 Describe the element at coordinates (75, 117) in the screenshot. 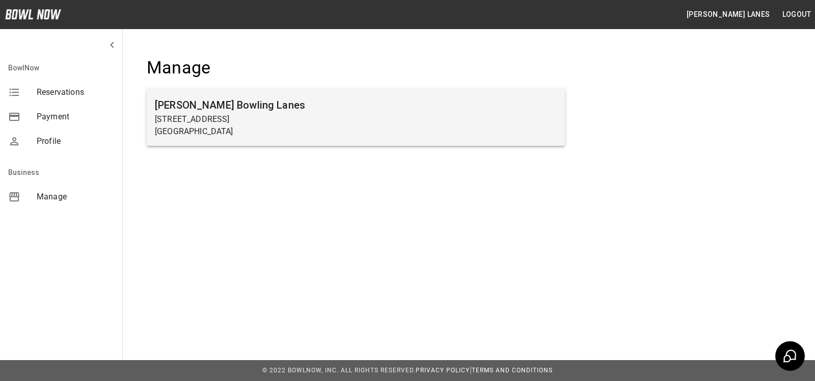

I see `span: Payment` at that location.